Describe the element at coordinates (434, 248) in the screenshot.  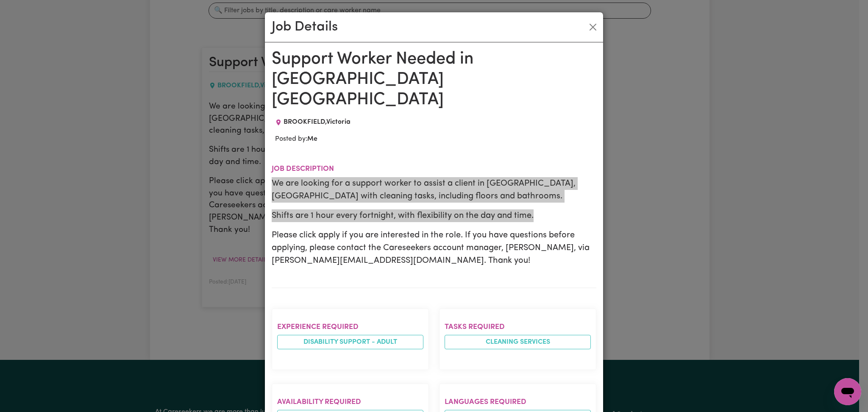
I see `p: Please click apply if you are interested in the role. If you have questions before applying, plea...` at that location.